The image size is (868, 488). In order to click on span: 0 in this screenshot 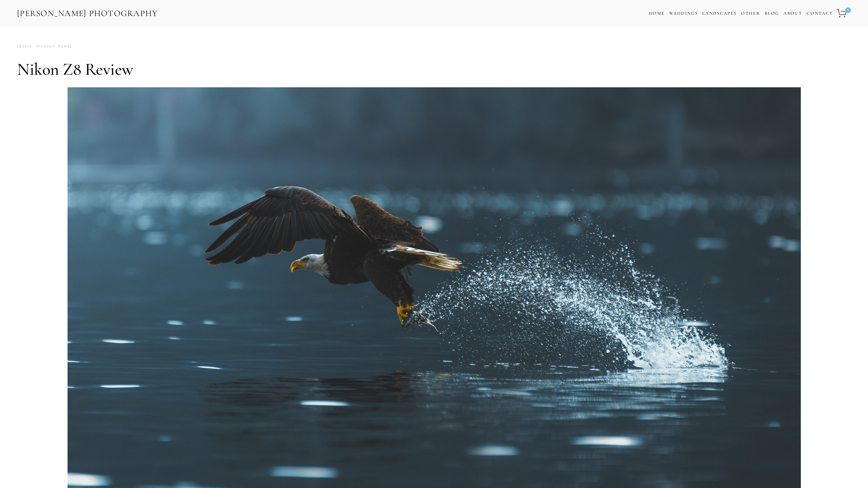, I will do `click(849, 10)`.